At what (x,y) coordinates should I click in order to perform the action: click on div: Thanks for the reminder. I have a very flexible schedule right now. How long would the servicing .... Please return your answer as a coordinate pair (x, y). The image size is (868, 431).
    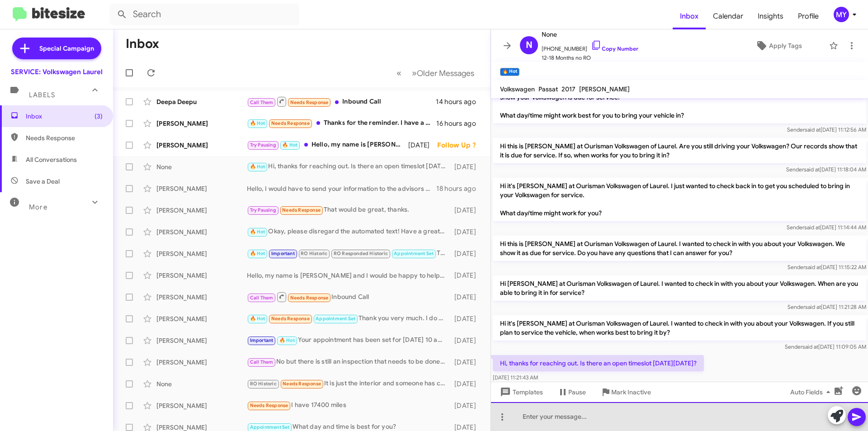
    Looking at the image, I should click on (341, 123).